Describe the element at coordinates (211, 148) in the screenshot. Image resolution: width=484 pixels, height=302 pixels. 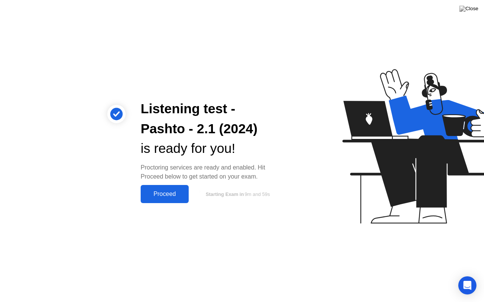
I see `div: is ready for you!` at that location.